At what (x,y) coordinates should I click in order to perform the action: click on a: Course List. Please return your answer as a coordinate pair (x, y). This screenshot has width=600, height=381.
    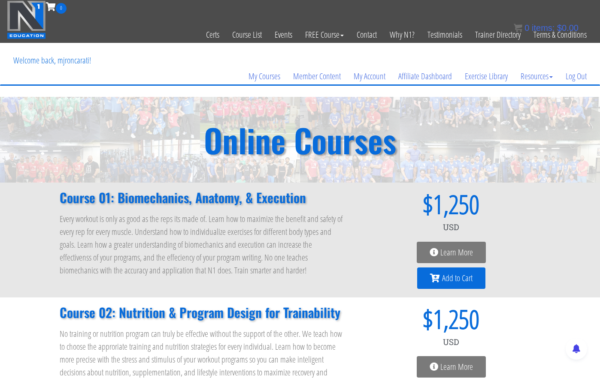
    Looking at the image, I should click on (247, 35).